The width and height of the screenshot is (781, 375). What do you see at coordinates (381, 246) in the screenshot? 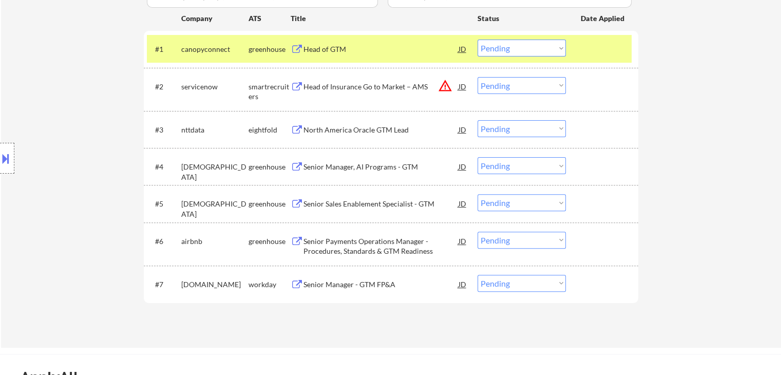
I see `div: Senior Payments Operations Manager - Procedures, Standards & GTM Readiness` at bounding box center [381, 246].